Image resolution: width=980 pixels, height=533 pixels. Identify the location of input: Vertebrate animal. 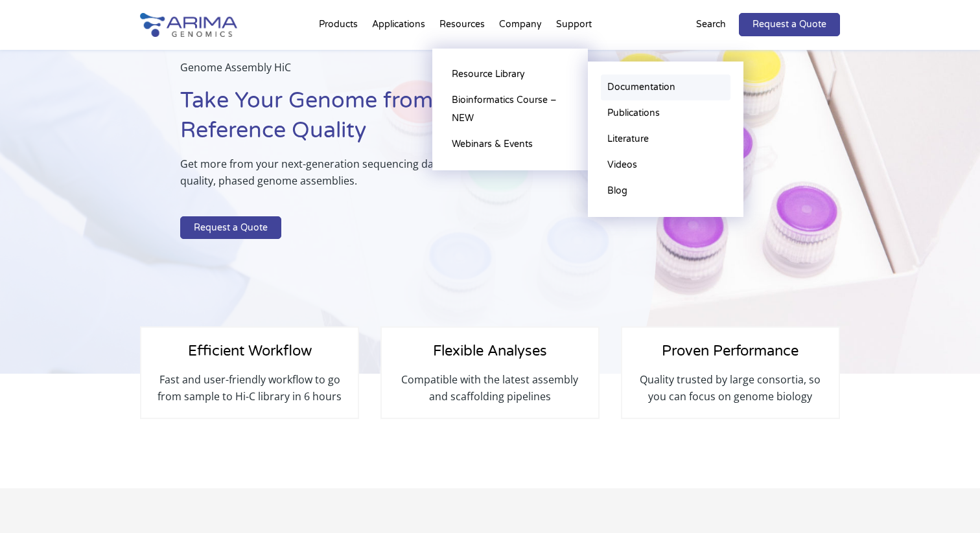
(7, 308).